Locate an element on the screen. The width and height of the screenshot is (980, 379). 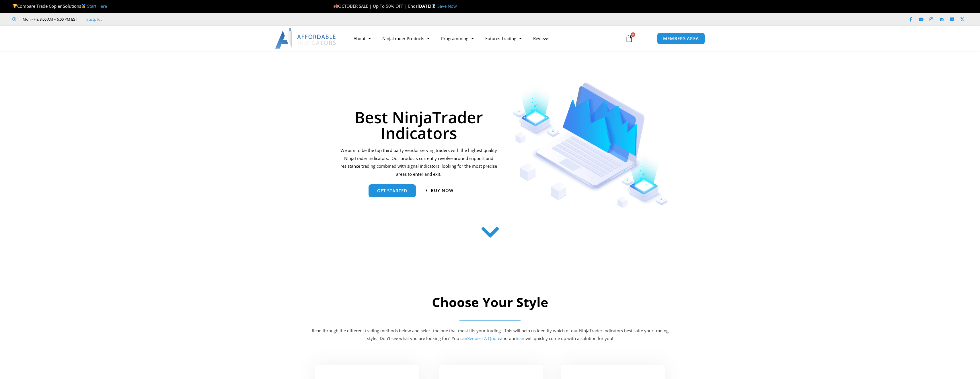
a: team is located at coordinates (521, 338).